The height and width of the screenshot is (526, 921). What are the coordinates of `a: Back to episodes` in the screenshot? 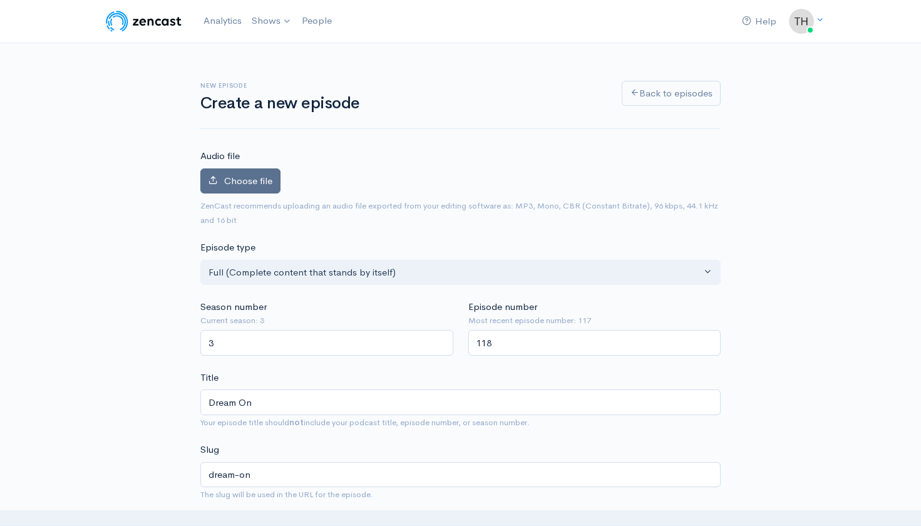 It's located at (671, 93).